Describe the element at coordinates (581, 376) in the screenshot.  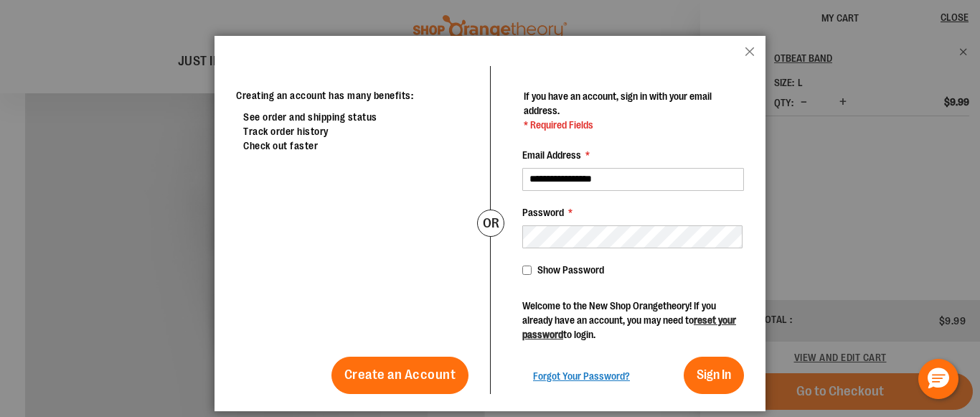
I see `a: Forgot Your Password?` at that location.